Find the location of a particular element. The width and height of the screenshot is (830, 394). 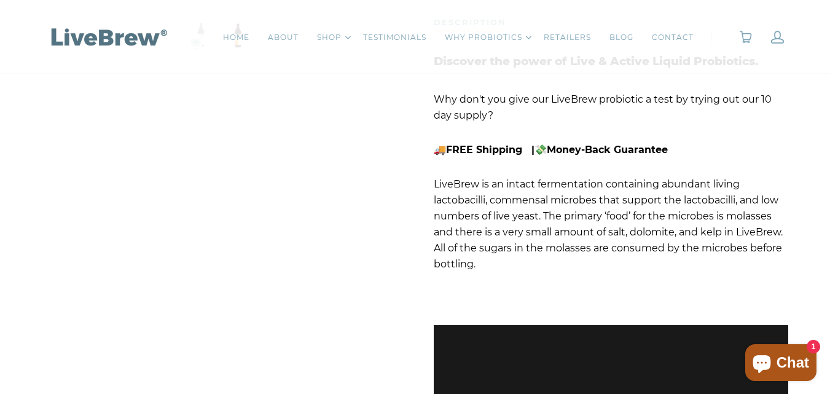

strong: Money-Back Guarantee is located at coordinates (607, 149).